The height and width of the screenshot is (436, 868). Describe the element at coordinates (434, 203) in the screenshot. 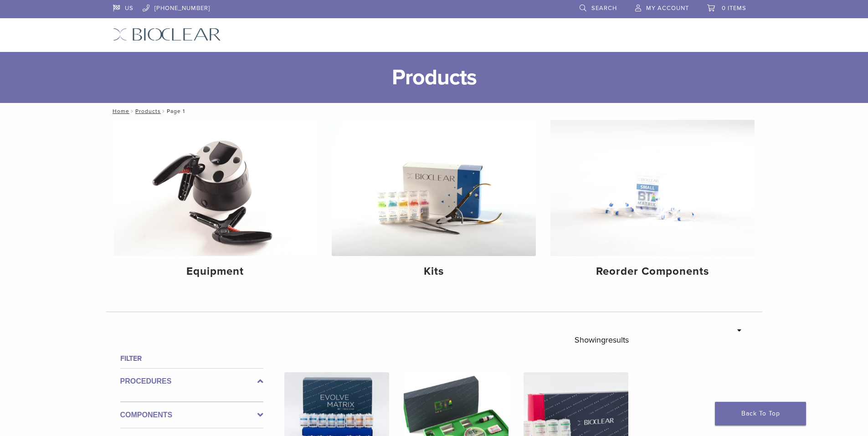

I see `a: Kits` at that location.